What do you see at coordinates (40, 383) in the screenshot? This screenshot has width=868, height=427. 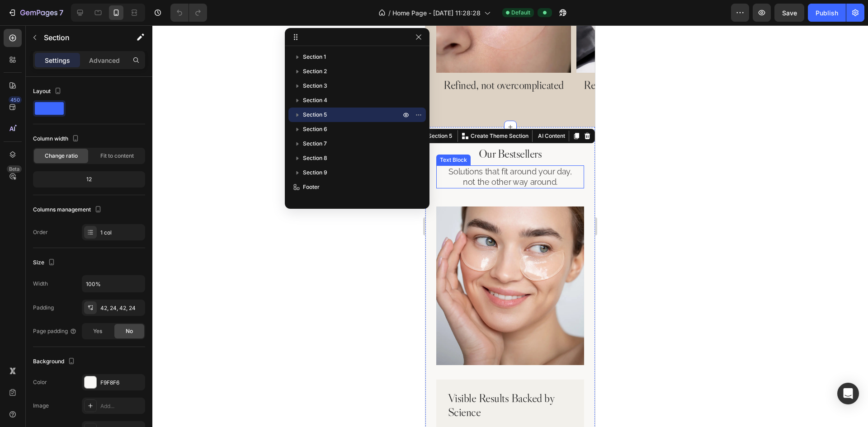 I see `div: Color` at bounding box center [40, 383].